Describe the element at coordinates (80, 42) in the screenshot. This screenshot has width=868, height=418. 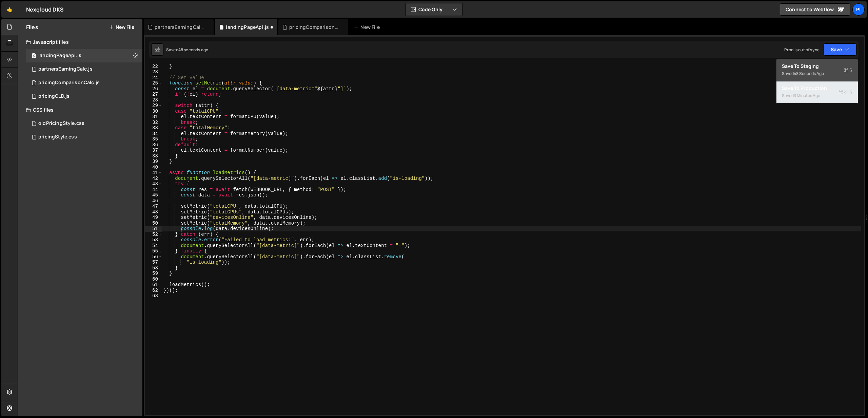
I see `div: Javascript files` at that location.